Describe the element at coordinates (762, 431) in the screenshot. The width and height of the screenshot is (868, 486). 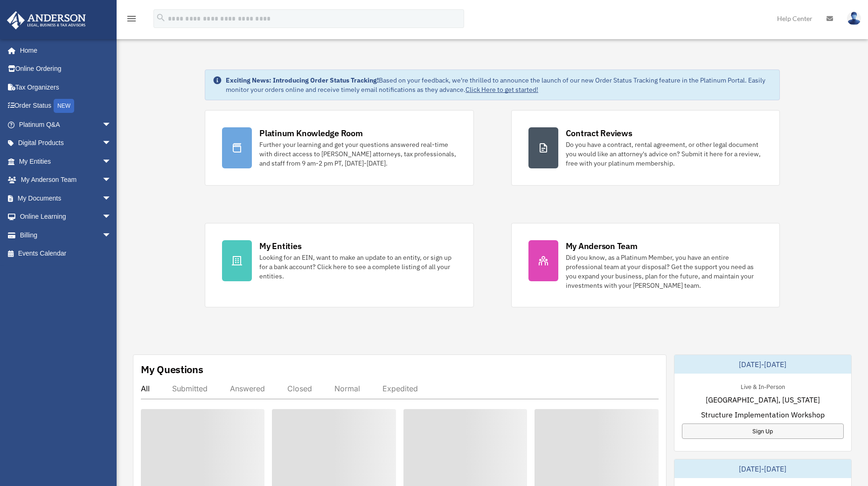
I see `a: Sign Up` at that location.